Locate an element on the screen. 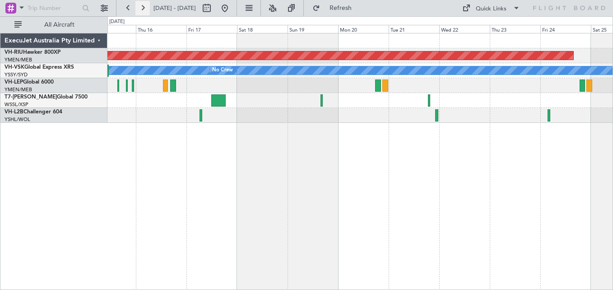 Image resolution: width=613 pixels, height=290 pixels. span: VH-L2B is located at coordinates (14, 112).